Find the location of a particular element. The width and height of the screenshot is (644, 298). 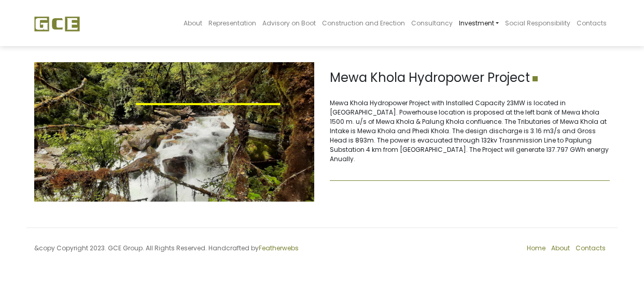

span: Advisory on Boot is located at coordinates (289, 23).